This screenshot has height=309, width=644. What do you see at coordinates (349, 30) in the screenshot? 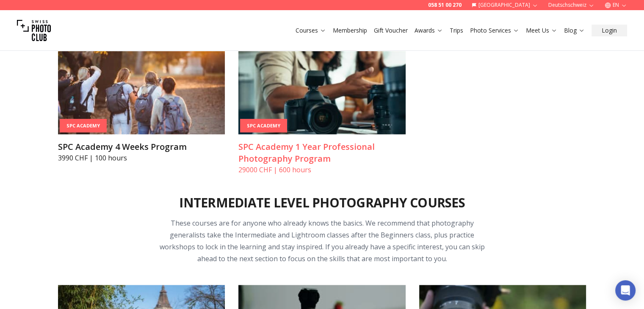
I see `a: Membership` at bounding box center [349, 30].